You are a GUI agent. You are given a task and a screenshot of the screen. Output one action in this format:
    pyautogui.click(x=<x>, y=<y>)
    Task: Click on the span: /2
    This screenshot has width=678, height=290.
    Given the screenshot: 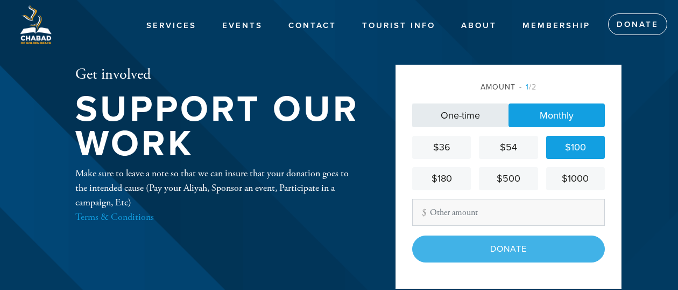 What is the action you would take?
    pyautogui.click(x=528, y=87)
    